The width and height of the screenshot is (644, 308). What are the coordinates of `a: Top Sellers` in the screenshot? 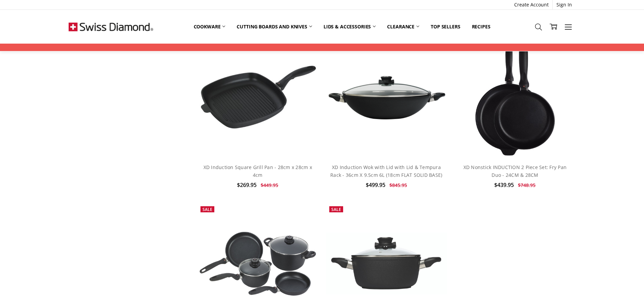 It's located at (445, 27).